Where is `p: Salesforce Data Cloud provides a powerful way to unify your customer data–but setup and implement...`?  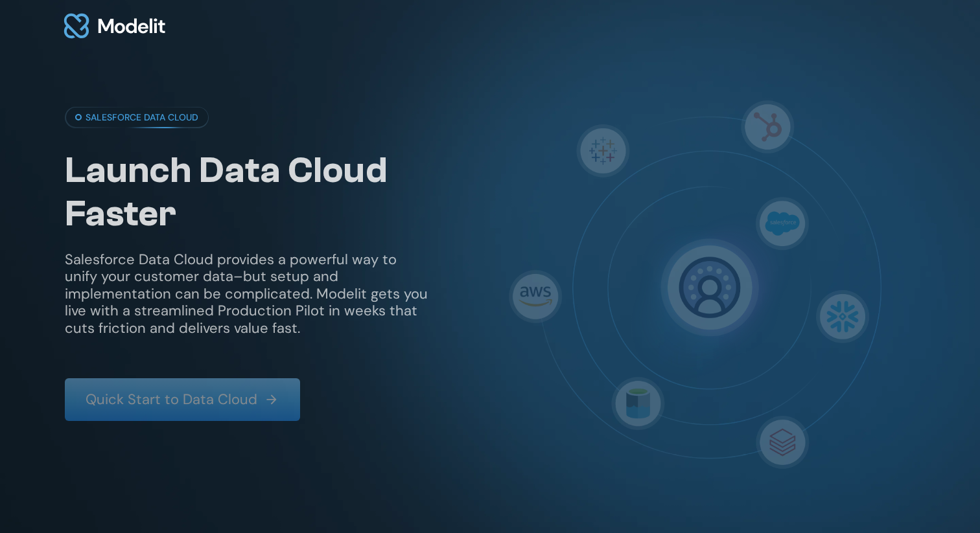 p: Salesforce Data Cloud provides a powerful way to unify your customer data–but setup and implement... is located at coordinates (246, 294).